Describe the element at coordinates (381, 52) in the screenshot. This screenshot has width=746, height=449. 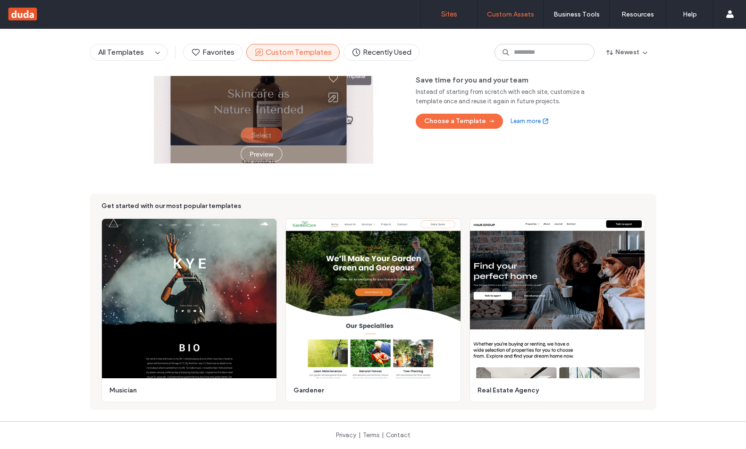
I see `span: Recently Used` at that location.